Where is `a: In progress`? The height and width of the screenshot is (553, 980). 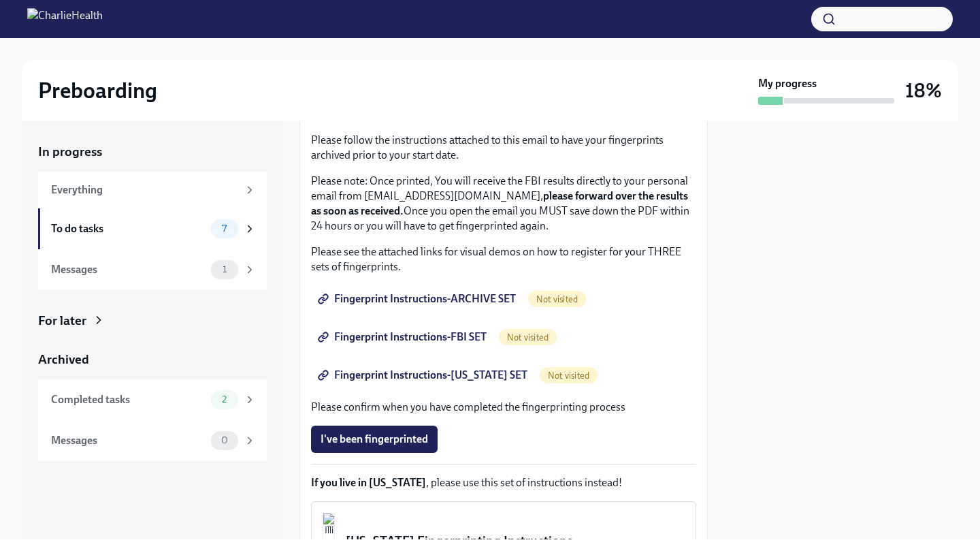
a: In progress is located at coordinates (152, 152).